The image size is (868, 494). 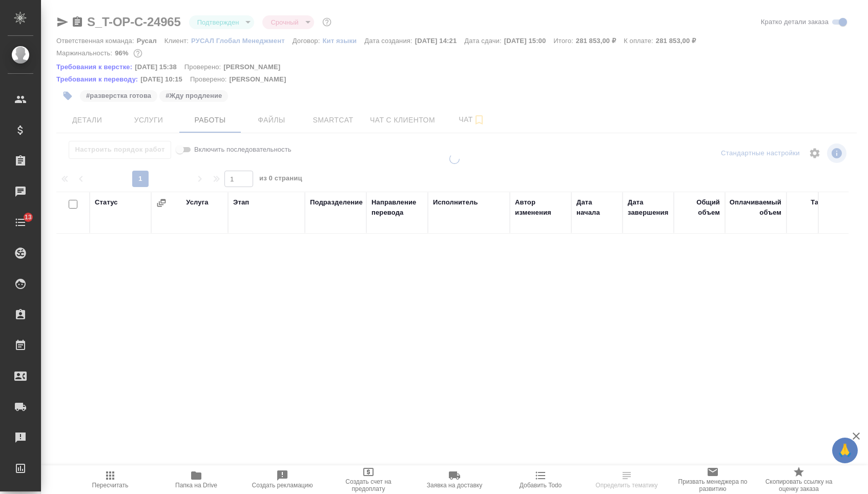 I want to click on span: Пересчитать, so click(x=111, y=485).